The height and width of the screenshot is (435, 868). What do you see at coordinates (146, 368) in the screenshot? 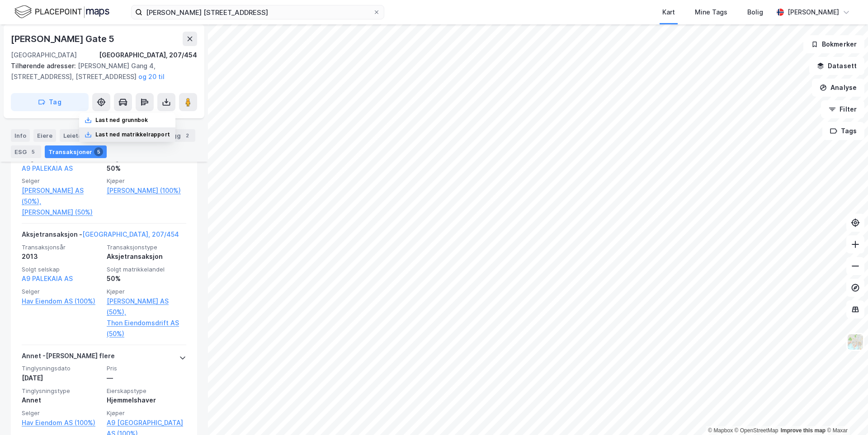
I see `span: Pris` at bounding box center [146, 368].